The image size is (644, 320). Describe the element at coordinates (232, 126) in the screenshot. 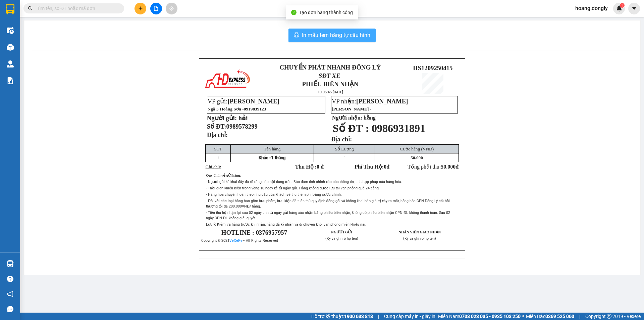

I see `strong: Số ĐT:` at that location.